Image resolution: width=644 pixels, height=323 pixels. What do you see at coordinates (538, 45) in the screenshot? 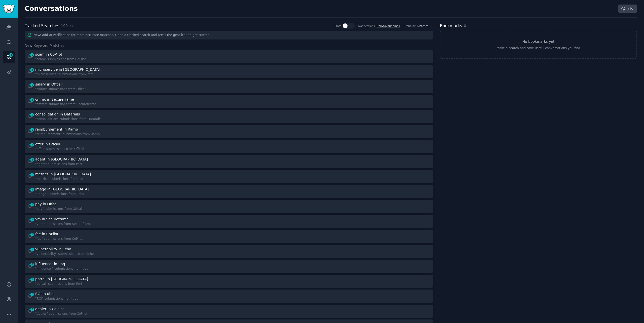
I see `a: No bookmarks yetMake a search and save useful conversations you find` at bounding box center [538, 45].